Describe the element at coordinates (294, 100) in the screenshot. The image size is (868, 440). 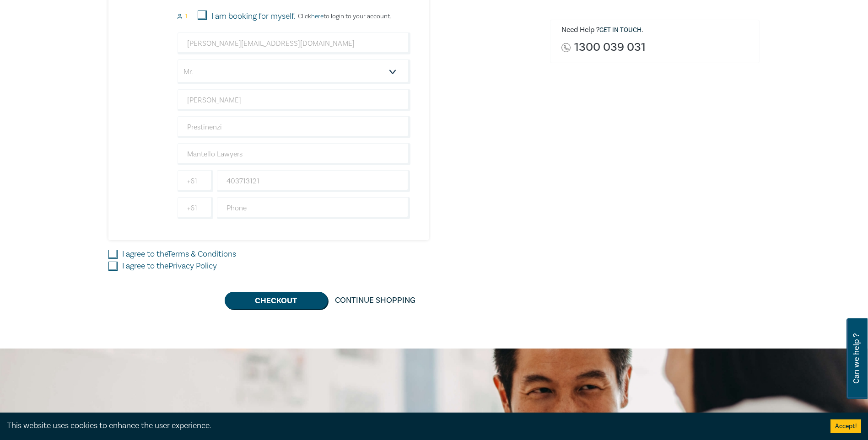
I see `input: First Name*` at that location.